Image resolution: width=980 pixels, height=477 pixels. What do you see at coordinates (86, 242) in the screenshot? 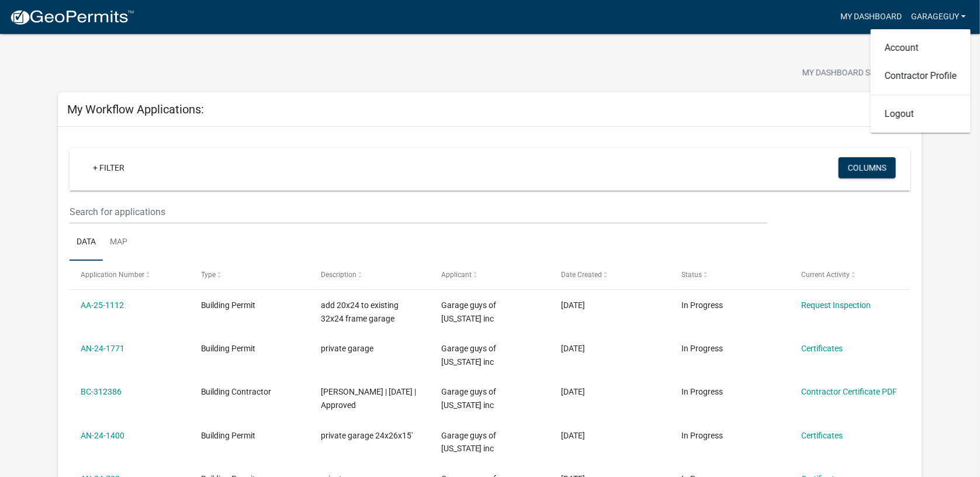
I see `a: Data` at bounding box center [86, 242].